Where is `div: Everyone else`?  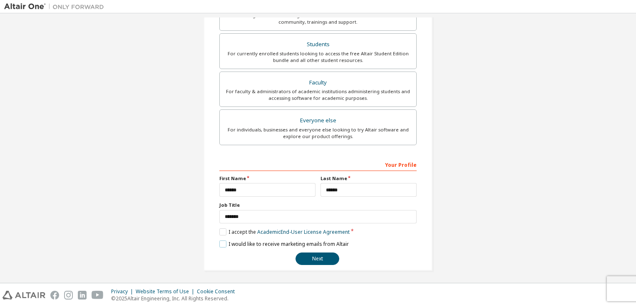
div: Everyone else is located at coordinates (318, 121).